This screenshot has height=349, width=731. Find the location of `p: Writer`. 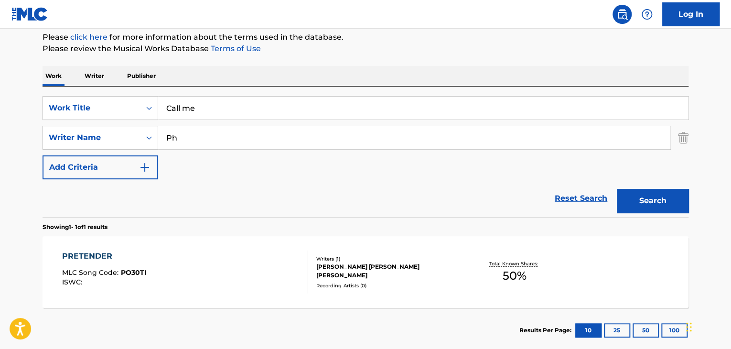

p: Writer is located at coordinates (94, 76).